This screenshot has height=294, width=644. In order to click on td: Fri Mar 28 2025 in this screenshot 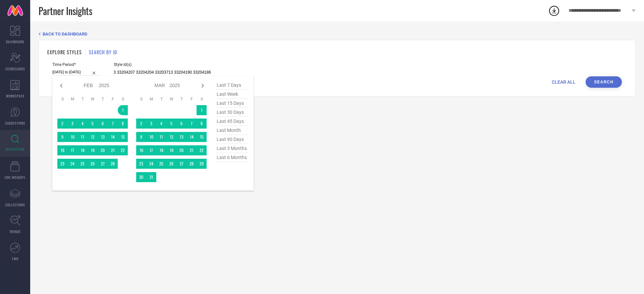, I will do `click(192, 164)`.